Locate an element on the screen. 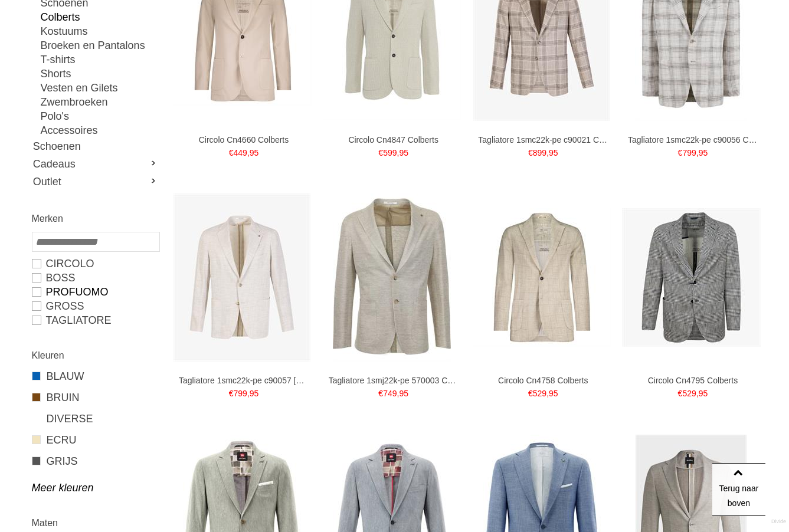 This screenshot has width=789, height=532. h2: Maten is located at coordinates (95, 523).